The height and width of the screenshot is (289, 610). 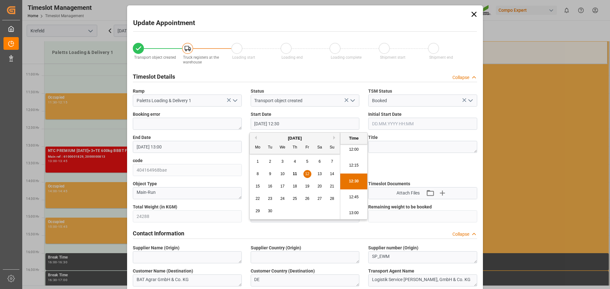 I want to click on span: 20, so click(x=319, y=187).